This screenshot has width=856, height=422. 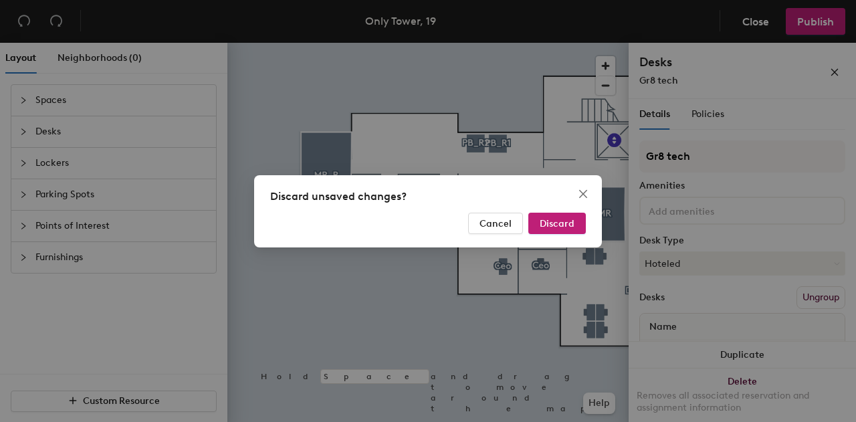 What do you see at coordinates (428, 197) in the screenshot?
I see `div: Discard unsaved changes?` at bounding box center [428, 197].